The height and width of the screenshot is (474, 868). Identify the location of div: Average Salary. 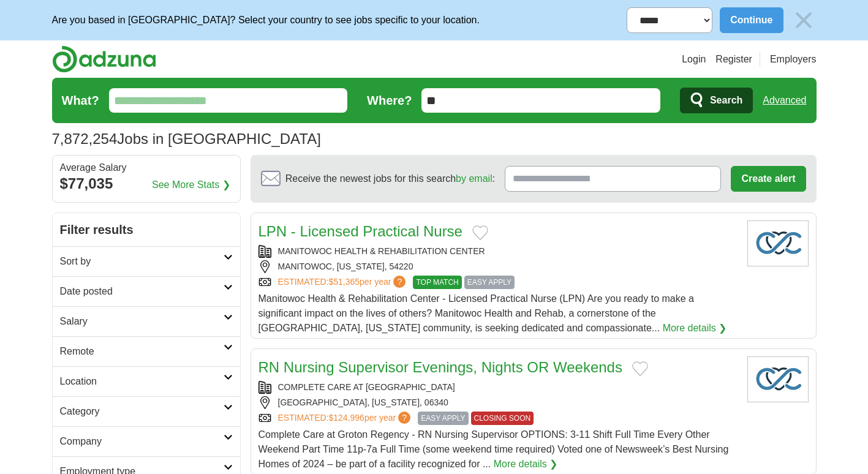
(146, 168).